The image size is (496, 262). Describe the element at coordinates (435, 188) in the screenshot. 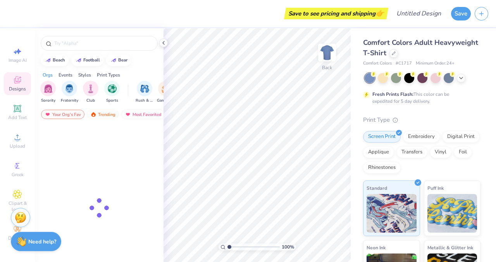

I see `span: Puff Ink` at that location.